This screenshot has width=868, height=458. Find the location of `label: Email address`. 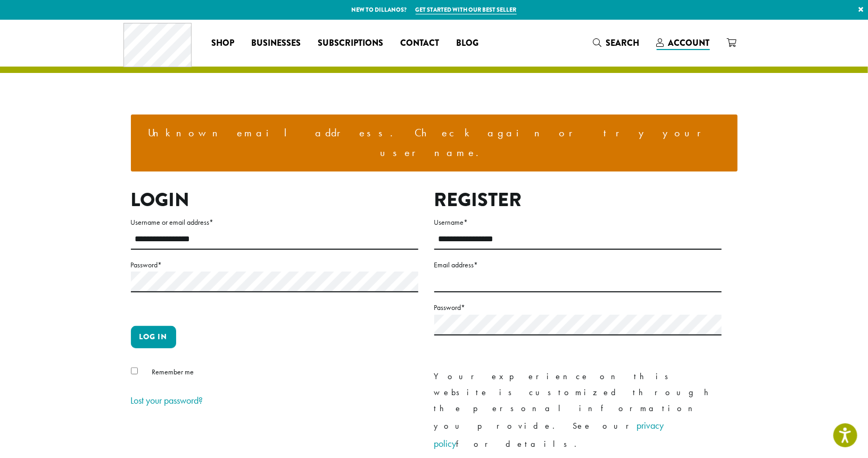

label: Email address is located at coordinates (578, 264).